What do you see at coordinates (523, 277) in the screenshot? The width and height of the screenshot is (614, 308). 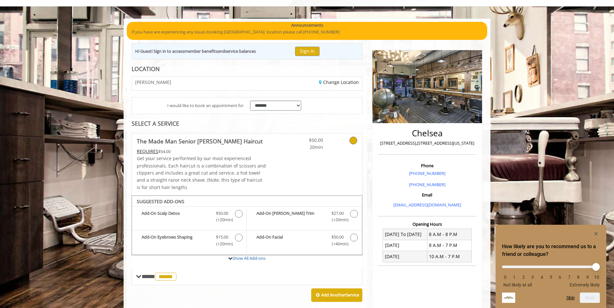 I see `li: 2` at bounding box center [523, 277].